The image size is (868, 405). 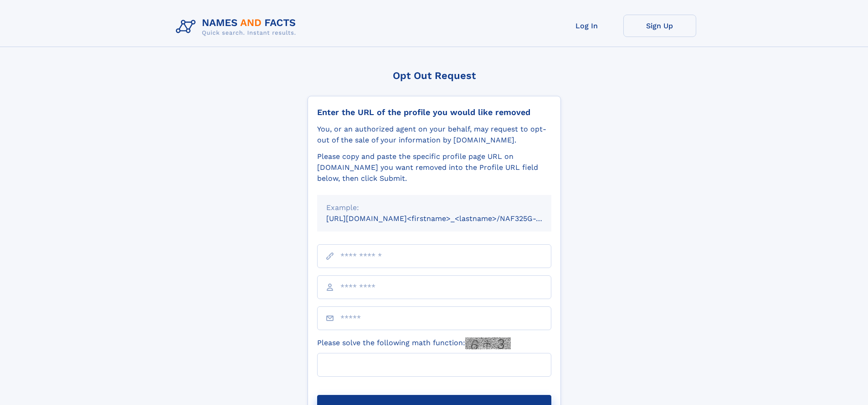 I want to click on a: Log In, so click(x=587, y=26).